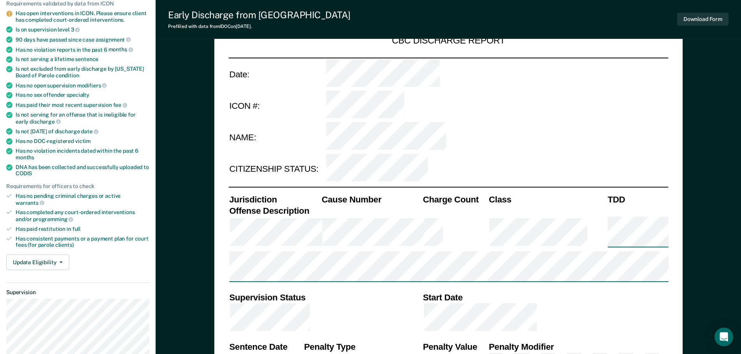  What do you see at coordinates (275, 199) in the screenshot?
I see `th: Jurisdiction` at bounding box center [275, 199].